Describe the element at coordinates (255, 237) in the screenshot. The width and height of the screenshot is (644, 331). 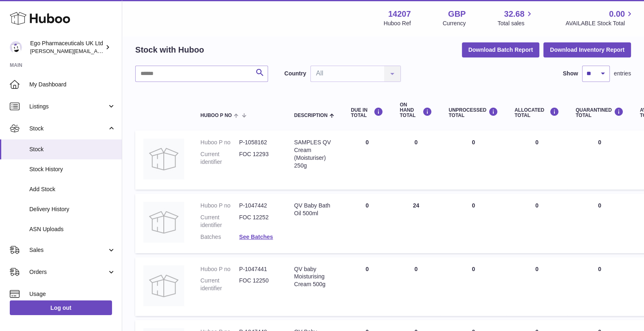
I see `a: See Batches` at that location.